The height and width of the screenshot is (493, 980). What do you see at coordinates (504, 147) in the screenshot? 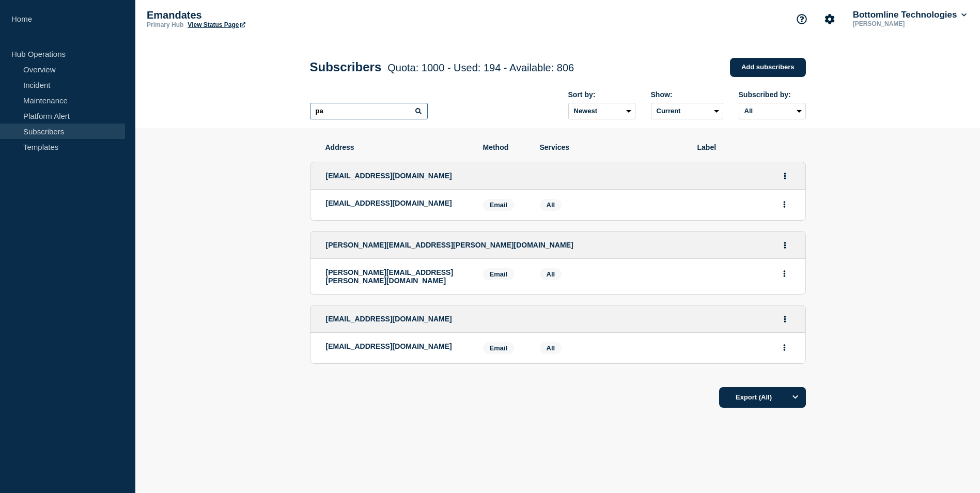
I see `span: Method` at bounding box center [504, 147].